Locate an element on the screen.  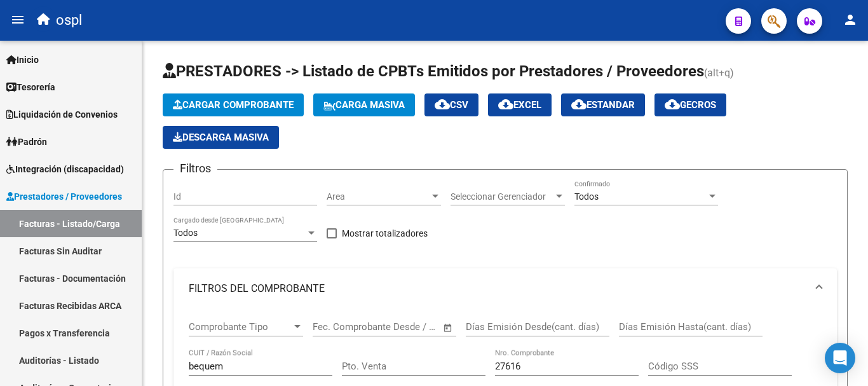
span: Mostrar totalizadores is located at coordinates (384, 234).